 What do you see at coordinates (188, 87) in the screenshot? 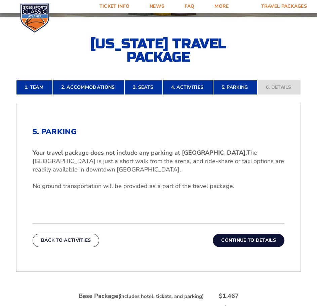
I see `a: 4. Activities` at bounding box center [188, 87].